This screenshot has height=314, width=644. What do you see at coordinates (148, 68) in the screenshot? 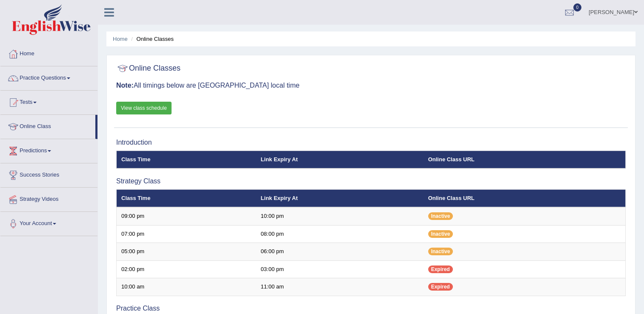
I see `h2: Online Classes` at bounding box center [148, 68].